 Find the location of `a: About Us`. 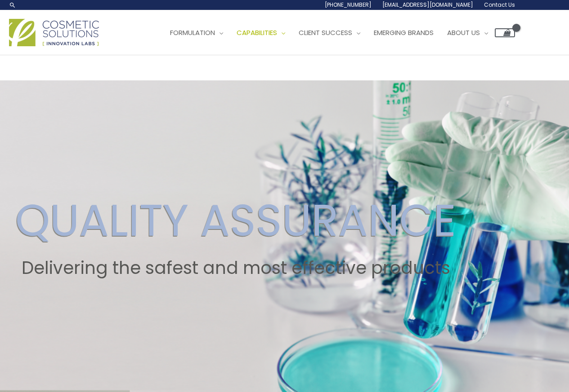

a: About Us is located at coordinates (467, 33).